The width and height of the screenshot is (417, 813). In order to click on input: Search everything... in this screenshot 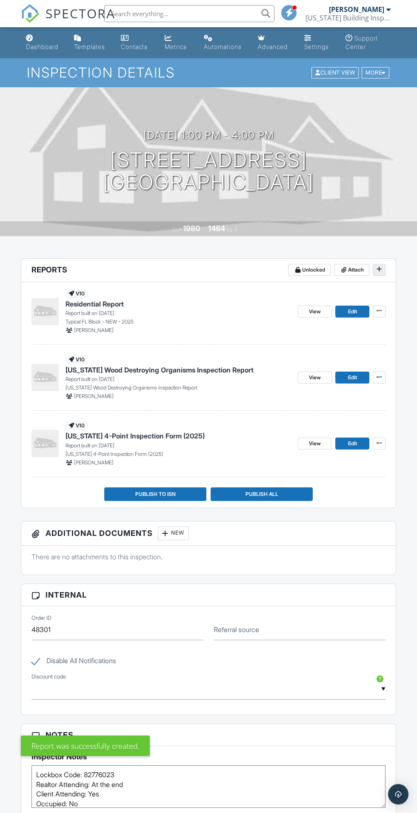, I will do `click(189, 14)`.